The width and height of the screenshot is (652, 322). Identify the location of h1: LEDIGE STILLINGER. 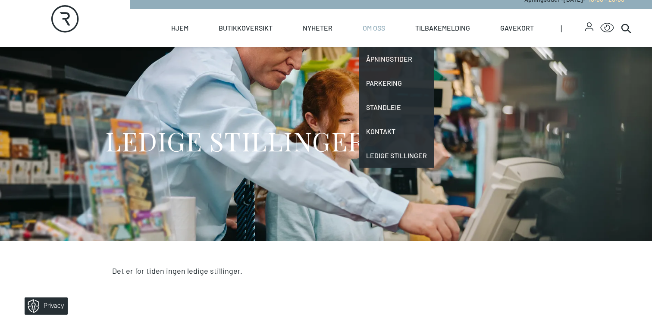
(235, 141).